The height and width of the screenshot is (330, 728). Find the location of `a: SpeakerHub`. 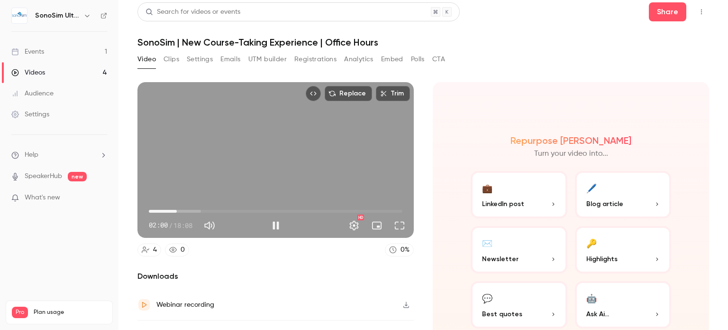

a: SpeakerHub is located at coordinates (43, 176).